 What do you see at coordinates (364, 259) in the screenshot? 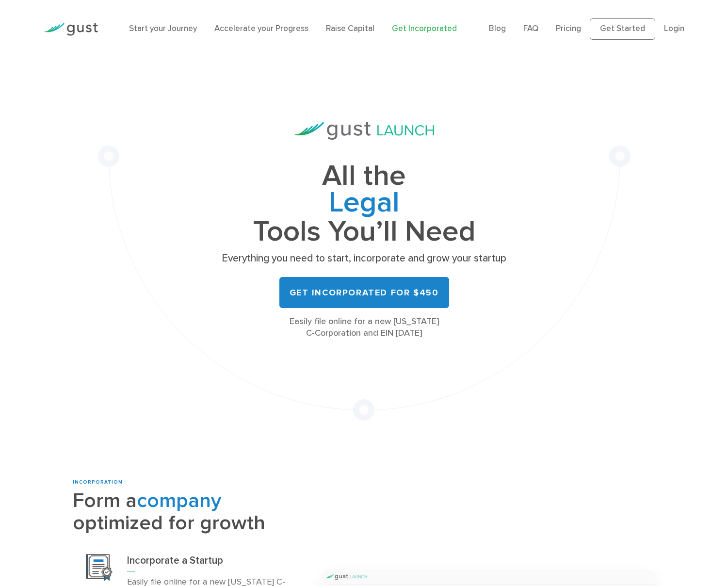
I see `p: Everything you need to start, incorporate and grow your startup` at bounding box center [364, 259].